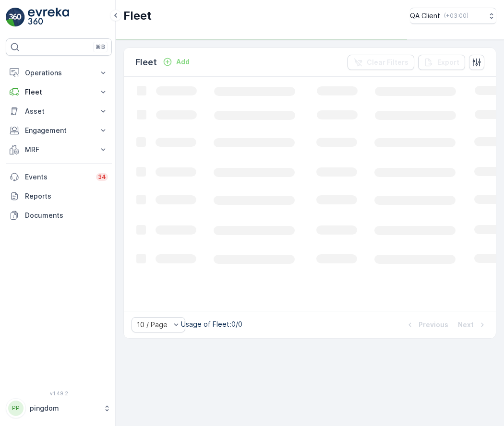 The width and height of the screenshot is (504, 426). I want to click on button: Engagement, so click(59, 130).